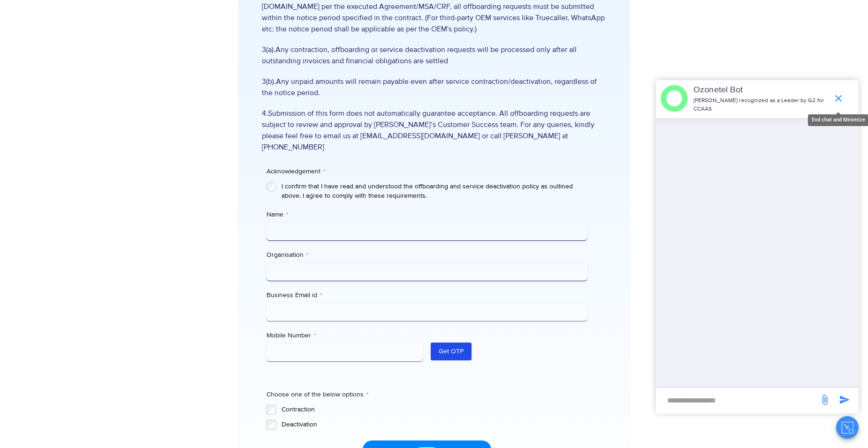 This screenshot has width=868, height=448. Describe the element at coordinates (345, 336) in the screenshot. I see `label: Mobile Number` at that location.